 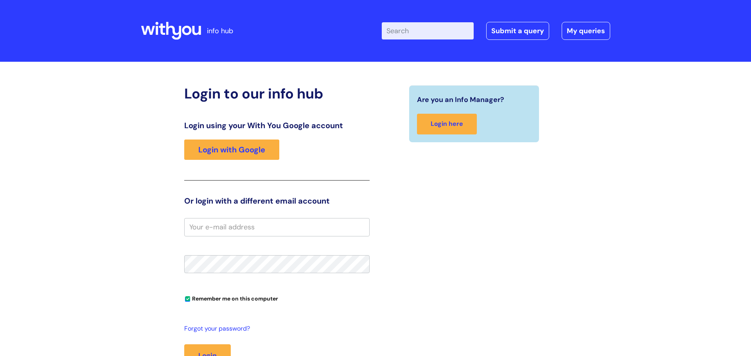 I want to click on a: My queries, so click(x=586, y=31).